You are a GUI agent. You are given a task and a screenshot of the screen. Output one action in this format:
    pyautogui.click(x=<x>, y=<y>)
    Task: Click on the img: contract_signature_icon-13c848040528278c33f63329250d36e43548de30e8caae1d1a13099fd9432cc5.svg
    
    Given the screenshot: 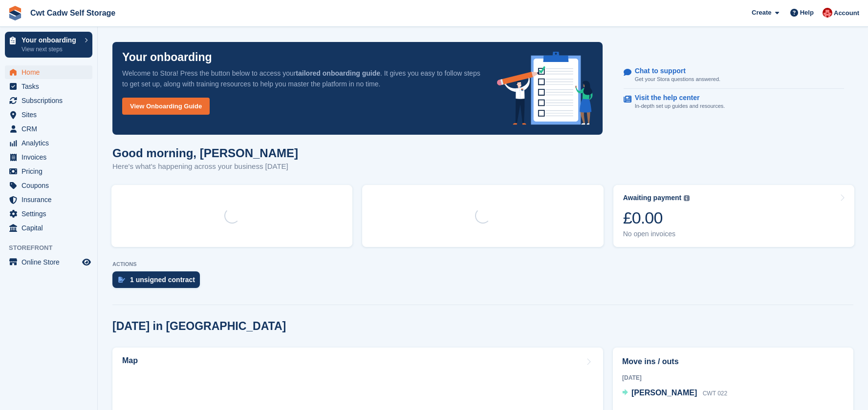 What is the action you would take?
    pyautogui.click(x=121, y=280)
    